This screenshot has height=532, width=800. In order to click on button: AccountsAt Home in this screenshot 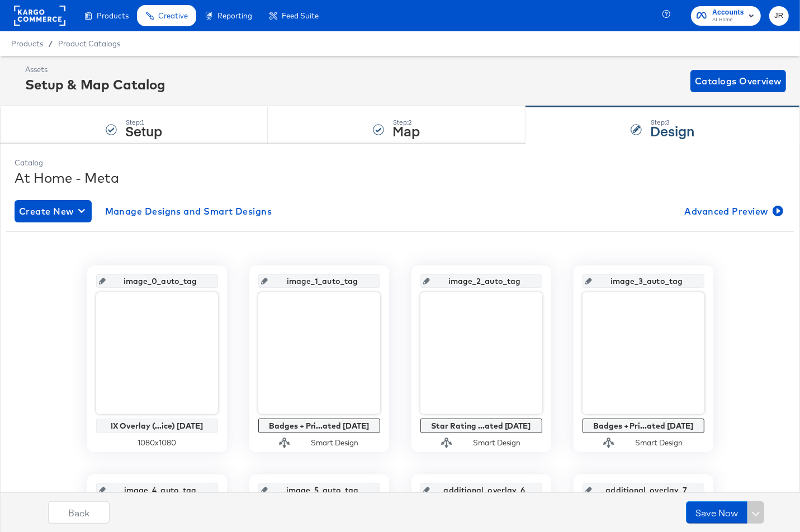, I will do `click(726, 16)`.